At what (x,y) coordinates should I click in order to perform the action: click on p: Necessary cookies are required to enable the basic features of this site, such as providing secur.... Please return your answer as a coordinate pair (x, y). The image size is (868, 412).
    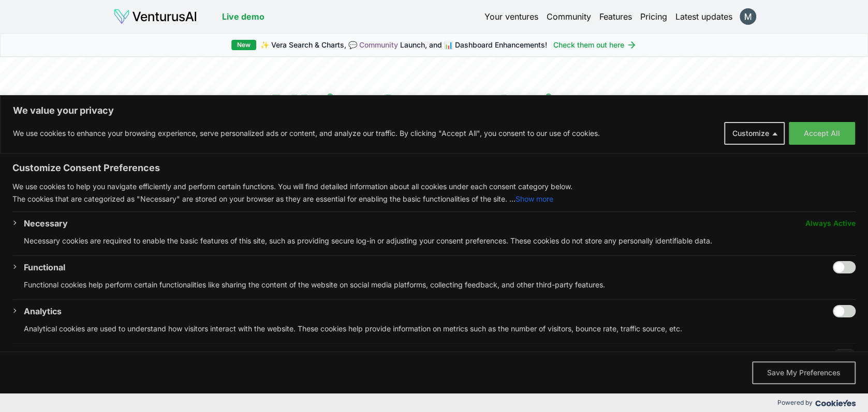
    Looking at the image, I should click on (439, 241).